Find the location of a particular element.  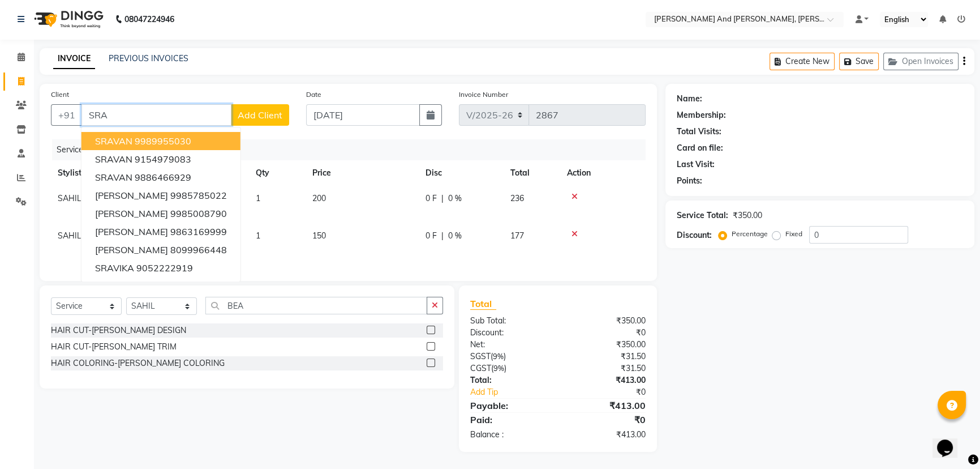

div: Name: is located at coordinates (689, 99).